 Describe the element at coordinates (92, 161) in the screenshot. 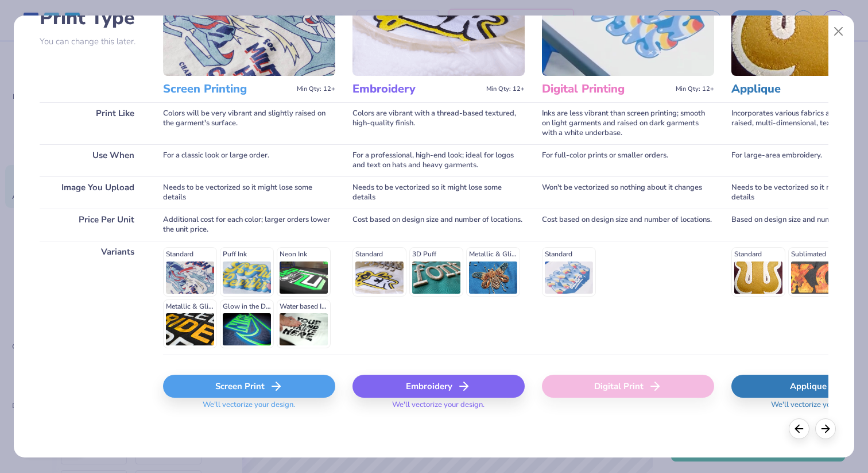

I see `div: Use When` at that location.